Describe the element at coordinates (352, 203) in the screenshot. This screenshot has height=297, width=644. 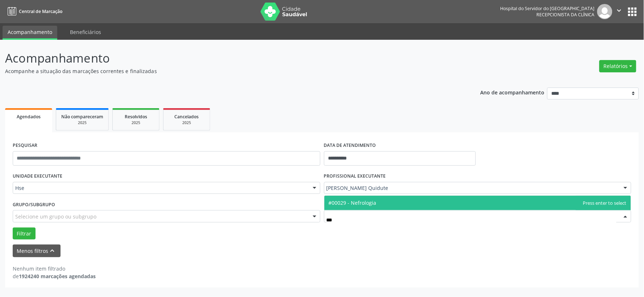
I see `span: #00029 - Nefrologia` at that location.